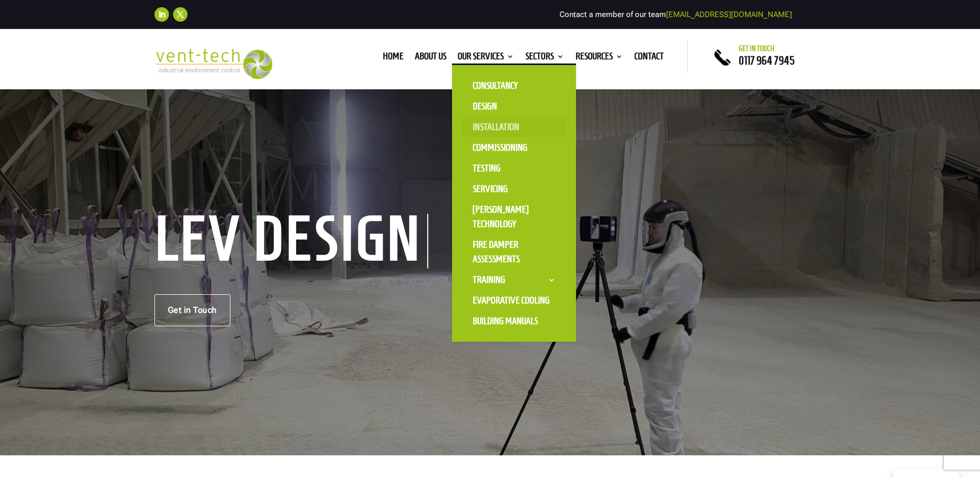 This screenshot has height=477, width=980. I want to click on a: Commissioning, so click(514, 148).